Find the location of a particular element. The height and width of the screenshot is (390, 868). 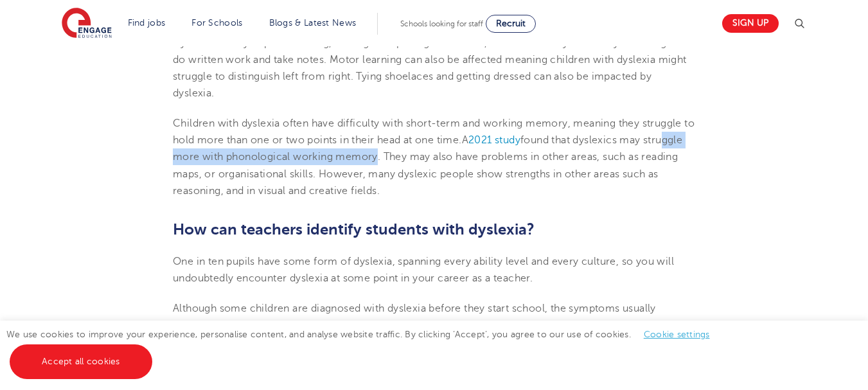

a: Recruit is located at coordinates (511, 24).